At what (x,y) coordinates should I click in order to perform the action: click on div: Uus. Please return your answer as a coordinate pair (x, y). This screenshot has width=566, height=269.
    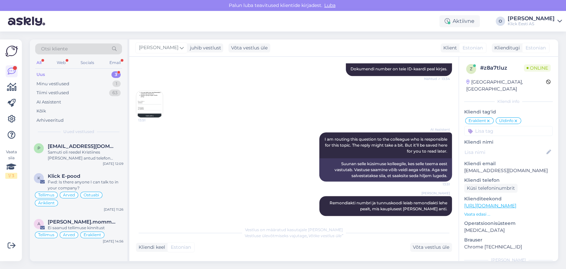
    Looking at the image, I should click on (41, 75).